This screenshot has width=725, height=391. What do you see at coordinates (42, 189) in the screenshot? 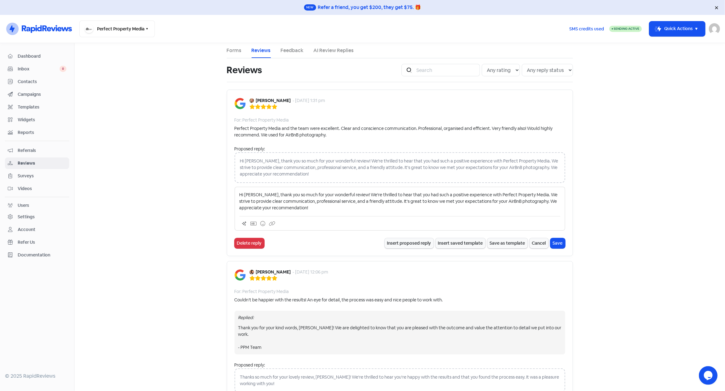
I see `span: Videos` at bounding box center [42, 189].